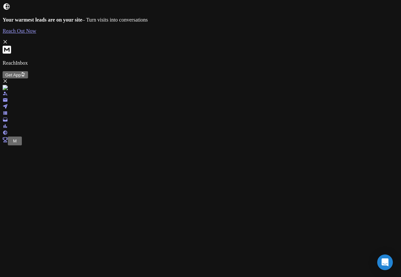  Describe the element at coordinates (201, 31) in the screenshot. I see `a: Reach Out Now` at that location.